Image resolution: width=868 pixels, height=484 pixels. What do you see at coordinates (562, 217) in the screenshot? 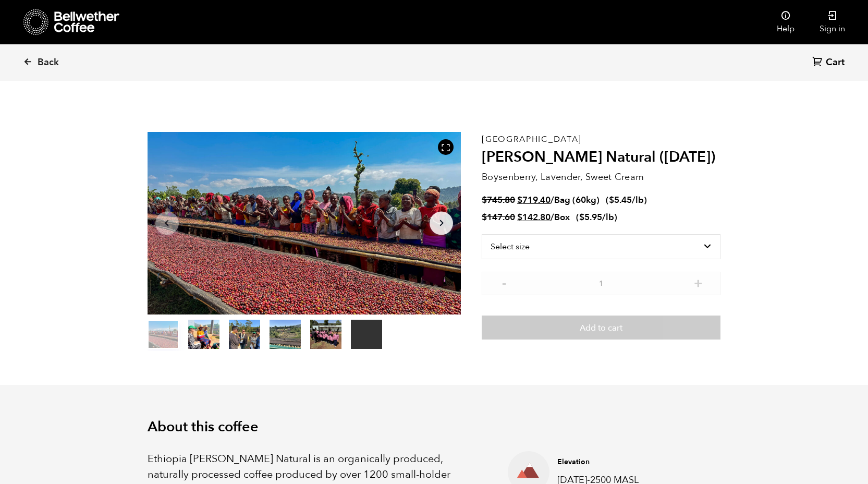
I see `span: Box` at bounding box center [562, 217].